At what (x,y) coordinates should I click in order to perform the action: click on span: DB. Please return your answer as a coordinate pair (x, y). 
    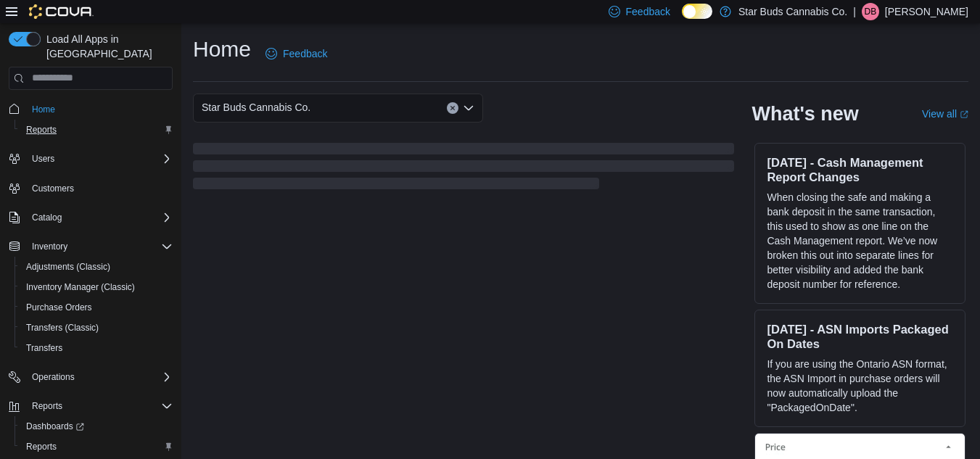
    Looking at the image, I should click on (871, 11).